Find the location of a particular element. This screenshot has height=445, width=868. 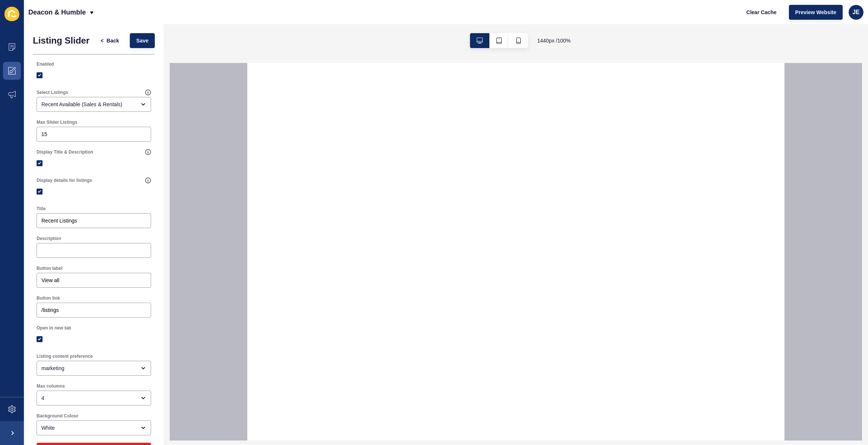

button: Clear Cache is located at coordinates (761, 12).